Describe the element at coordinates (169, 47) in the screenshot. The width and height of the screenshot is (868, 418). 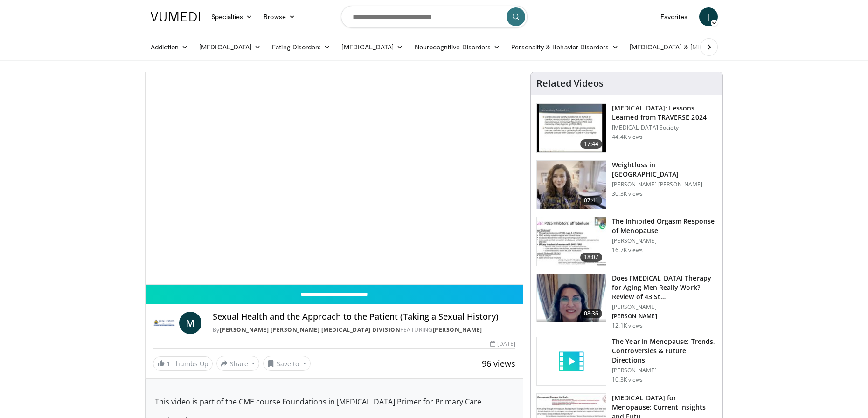
I see `a: Addiction` at that location.